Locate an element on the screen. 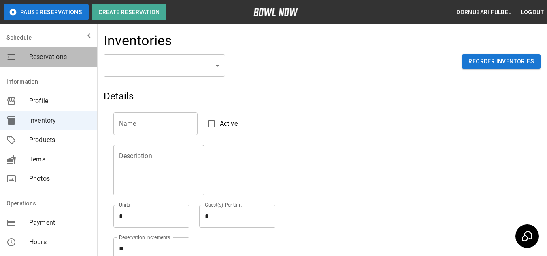  span: Products is located at coordinates (60, 140).